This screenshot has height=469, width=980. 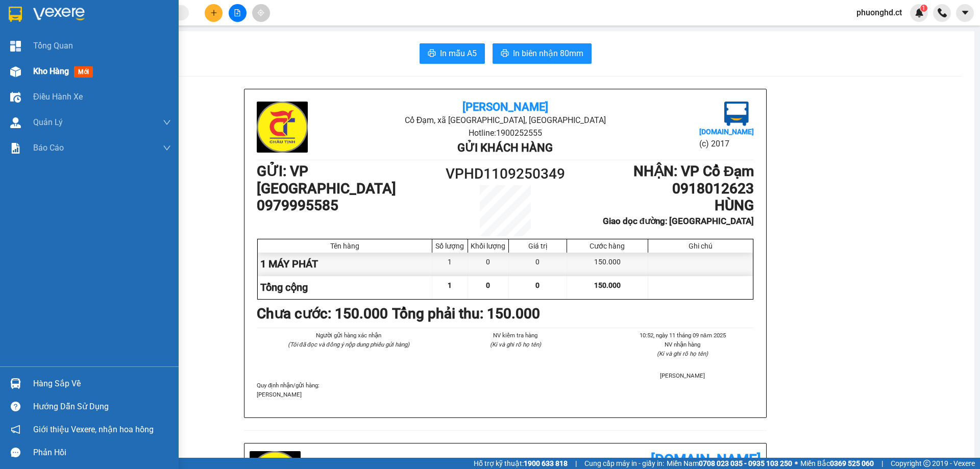 What do you see at coordinates (15, 429) in the screenshot?
I see `span: notification` at bounding box center [15, 429].